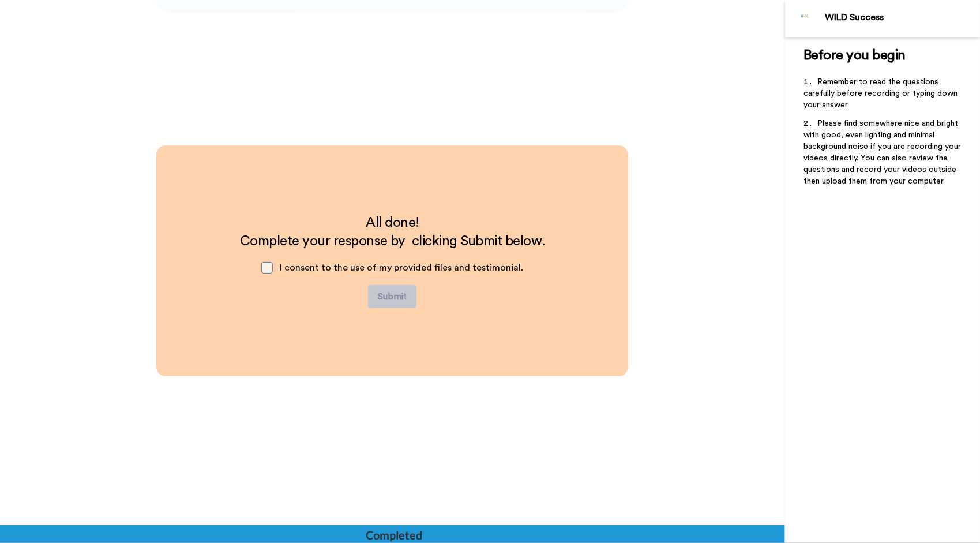 This screenshot has height=543, width=980. What do you see at coordinates (806, 19) in the screenshot?
I see `img: Profile Image` at bounding box center [806, 19].